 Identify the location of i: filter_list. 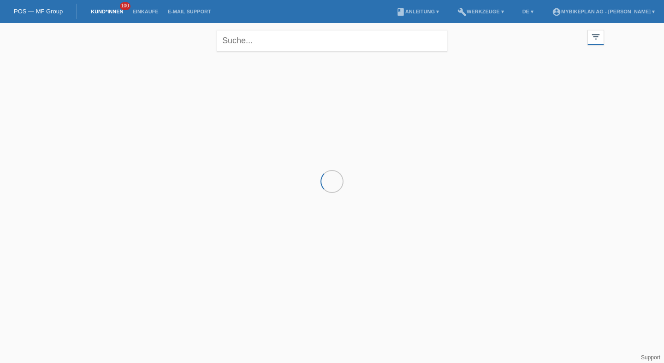
(596, 37).